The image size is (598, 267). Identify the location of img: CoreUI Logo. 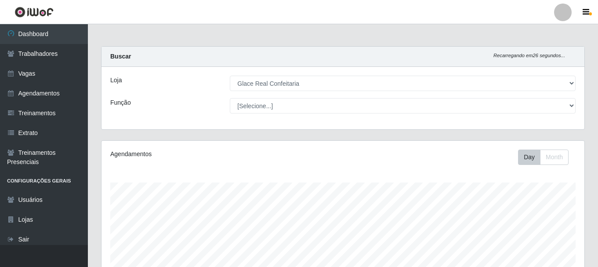
(34, 12).